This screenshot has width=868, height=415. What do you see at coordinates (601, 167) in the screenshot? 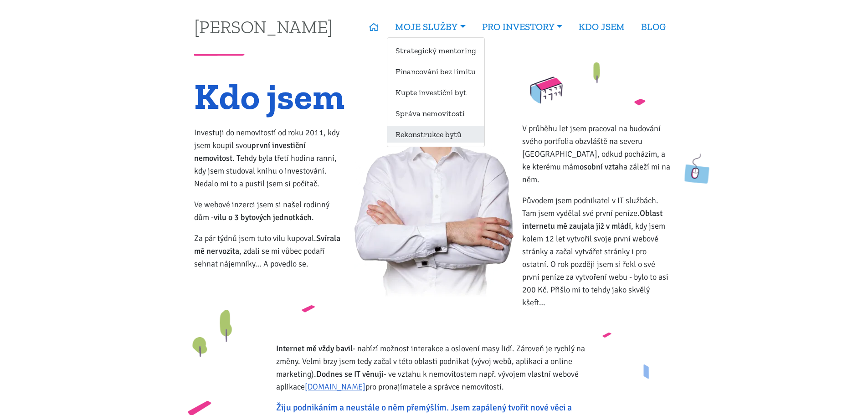
I see `strong: osobní vztah` at bounding box center [601, 167].